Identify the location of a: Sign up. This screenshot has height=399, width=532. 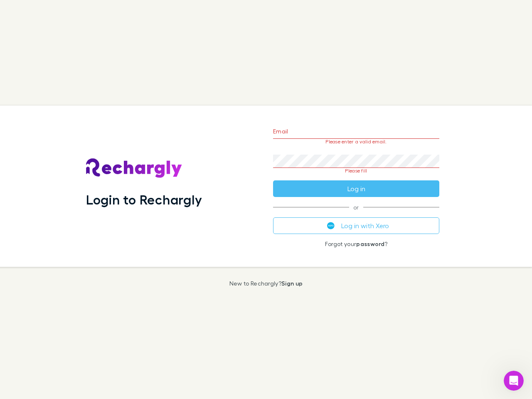
(292, 283).